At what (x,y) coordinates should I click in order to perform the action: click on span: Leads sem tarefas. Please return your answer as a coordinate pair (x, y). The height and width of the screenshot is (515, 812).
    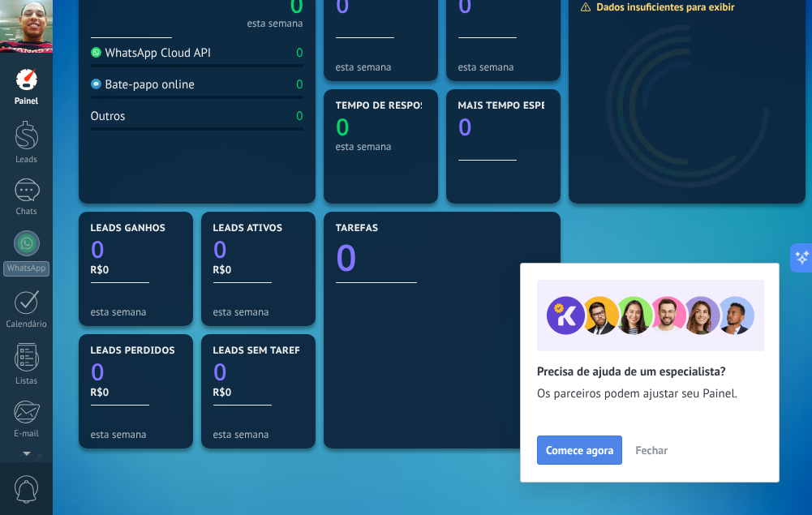
    Looking at the image, I should click on (262, 351).